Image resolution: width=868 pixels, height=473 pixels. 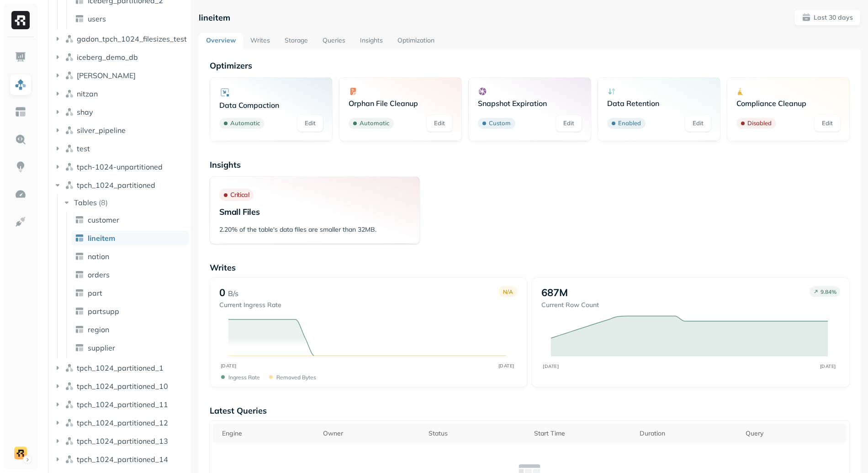 I want to click on a: lineitem, so click(x=129, y=238).